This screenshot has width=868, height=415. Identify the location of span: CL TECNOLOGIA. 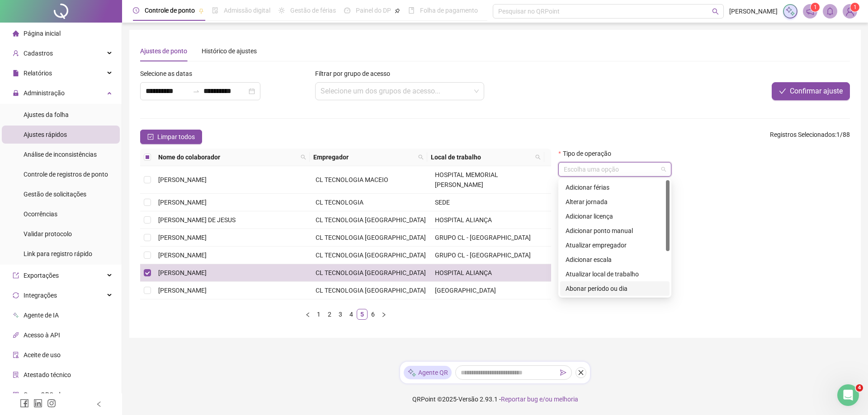
(340, 202).